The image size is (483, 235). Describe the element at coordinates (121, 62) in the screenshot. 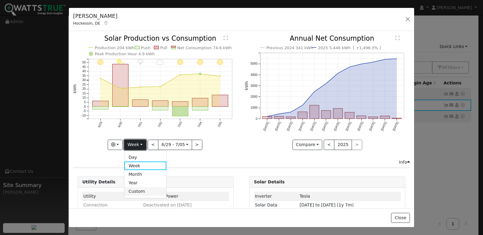

I see `i: 6/30 - PartlyCloudy` at that location.